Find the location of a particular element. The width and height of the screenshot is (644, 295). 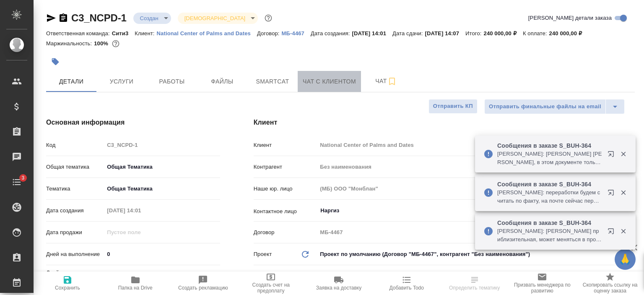

span: Отправить финальные файлы на email is located at coordinates (545, 107).